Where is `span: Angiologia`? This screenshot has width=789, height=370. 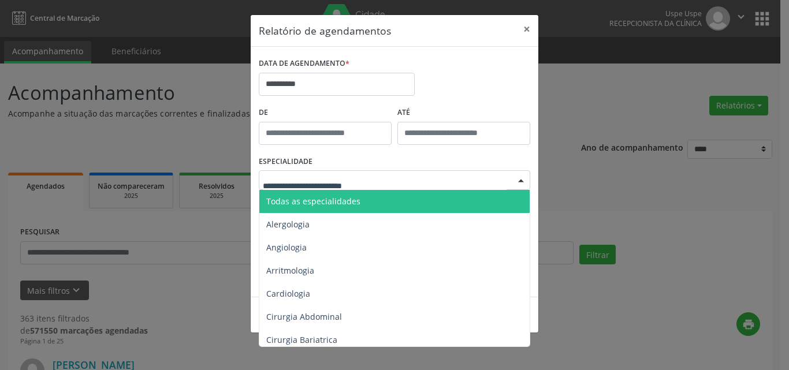 span: Angiologia is located at coordinates (286, 247).